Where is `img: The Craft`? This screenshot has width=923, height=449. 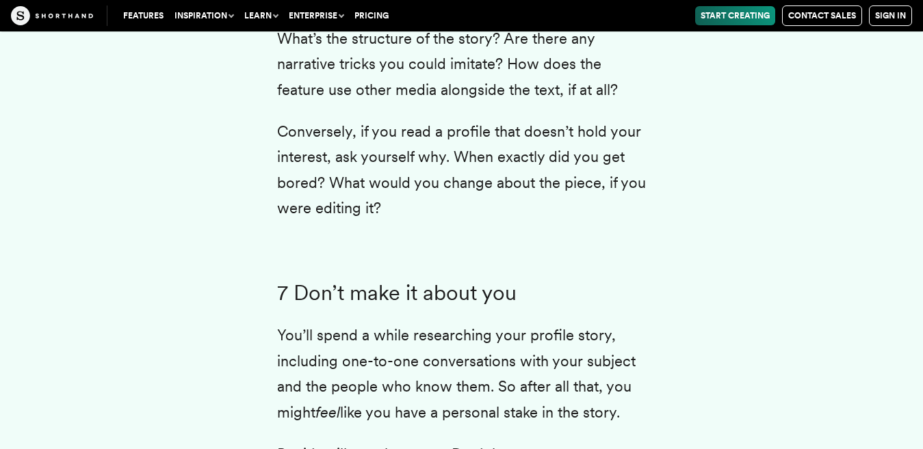 img: The Craft is located at coordinates (52, 16).